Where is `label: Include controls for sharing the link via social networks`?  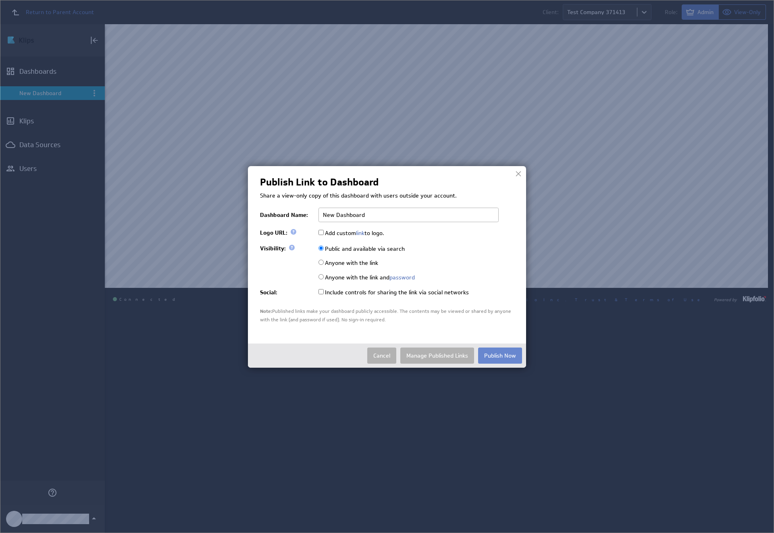 label: Include controls for sharing the link via social networks is located at coordinates (393, 292).